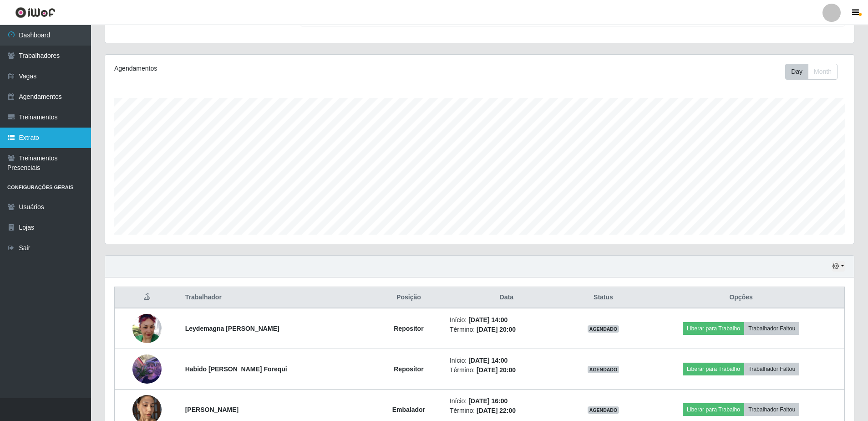 The height and width of the screenshot is (421, 868). Describe the element at coordinates (507, 297) in the screenshot. I see `th: Data` at that location.